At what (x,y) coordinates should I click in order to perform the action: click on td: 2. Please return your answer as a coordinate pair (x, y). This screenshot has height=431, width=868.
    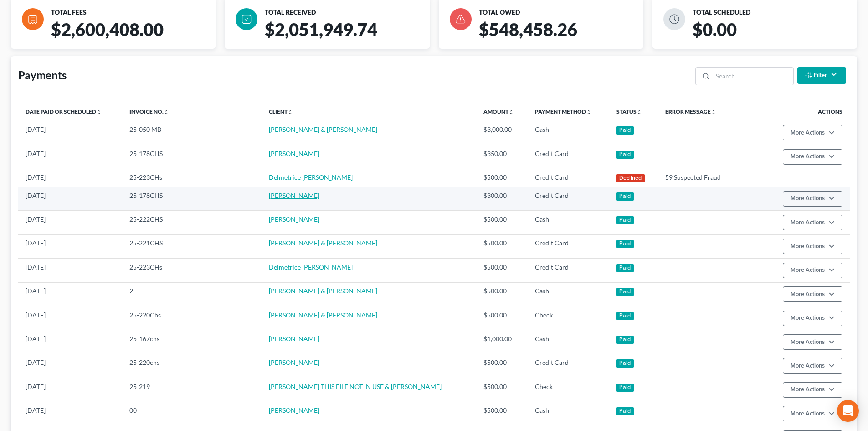
    Looking at the image, I should click on (192, 294).